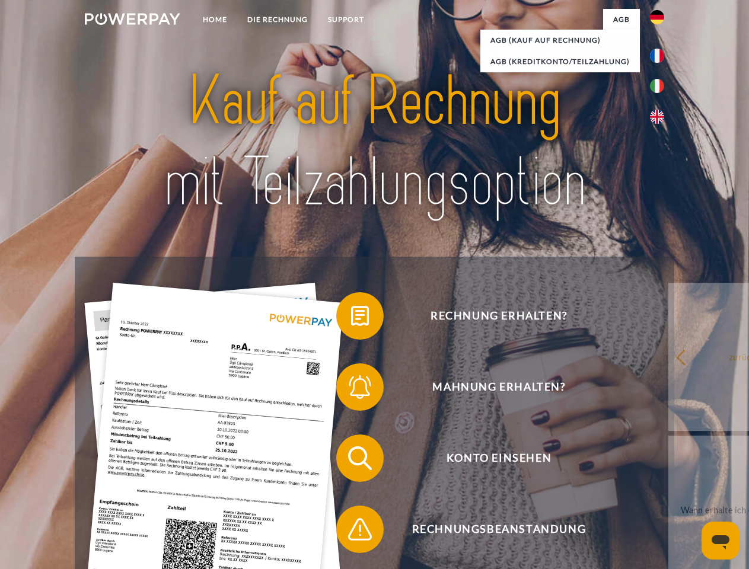 The height and width of the screenshot is (569, 749). Describe the element at coordinates (490, 529) in the screenshot. I see `a: Rechnungsbeanstandung` at that location.